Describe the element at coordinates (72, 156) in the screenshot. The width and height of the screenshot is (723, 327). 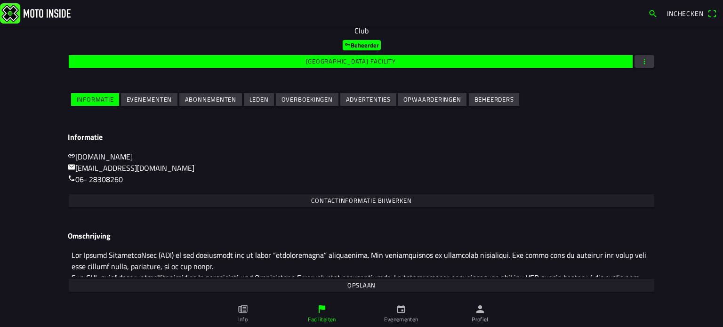
I see `ion-icon: link` at that location.